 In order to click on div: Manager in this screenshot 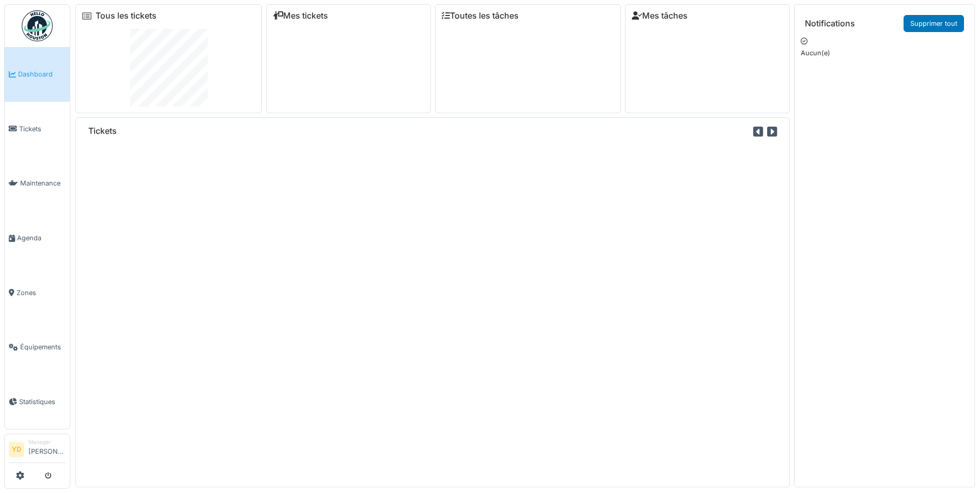, I will do `click(47, 442)`.